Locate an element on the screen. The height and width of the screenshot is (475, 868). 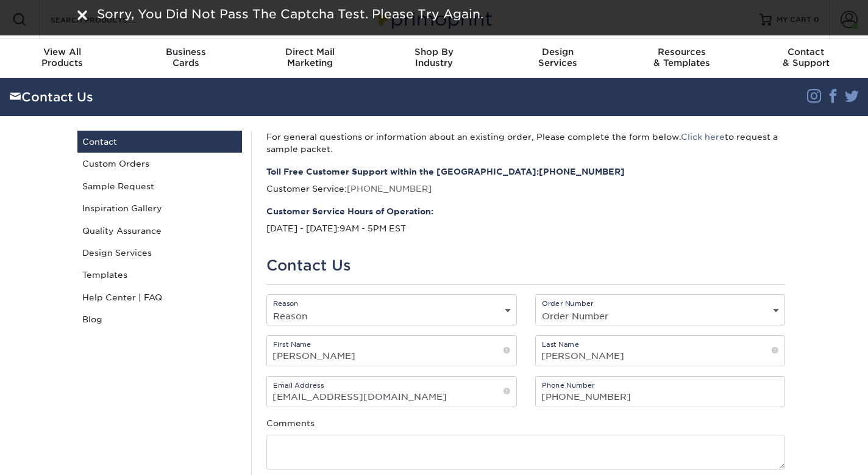
a: Shop ByIndustry is located at coordinates (434, 58).